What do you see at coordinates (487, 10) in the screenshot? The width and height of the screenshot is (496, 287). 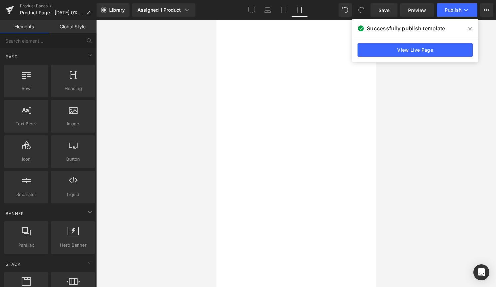 I see `button: More` at bounding box center [487, 10].